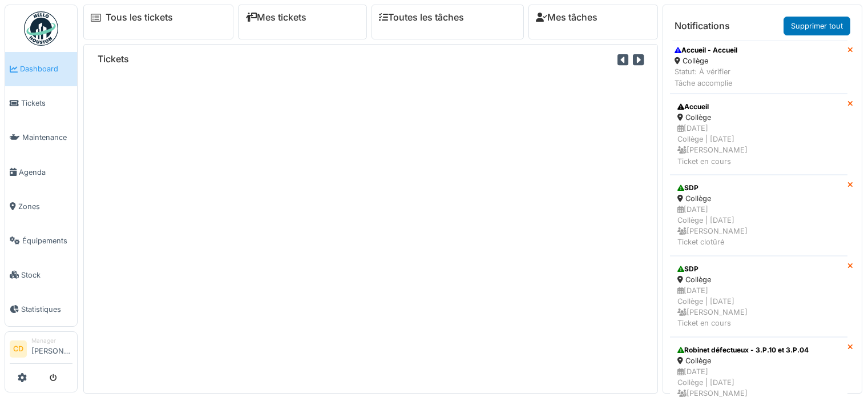 The height and width of the screenshot is (397, 868). Describe the element at coordinates (758, 67) in the screenshot. I see `a: Accueil - Accueil Collège Statut: À vérifierTâche accomplie` at that location.